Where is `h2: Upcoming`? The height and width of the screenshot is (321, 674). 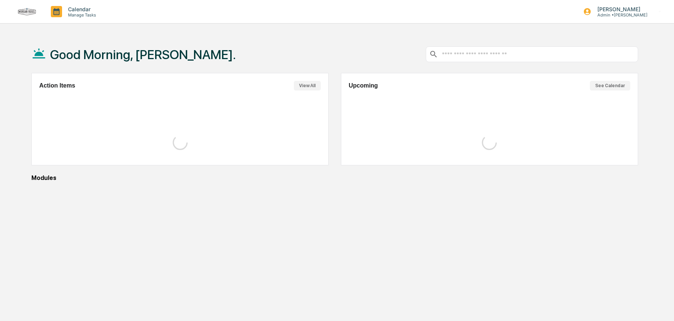
h2: Upcoming is located at coordinates (363, 86).